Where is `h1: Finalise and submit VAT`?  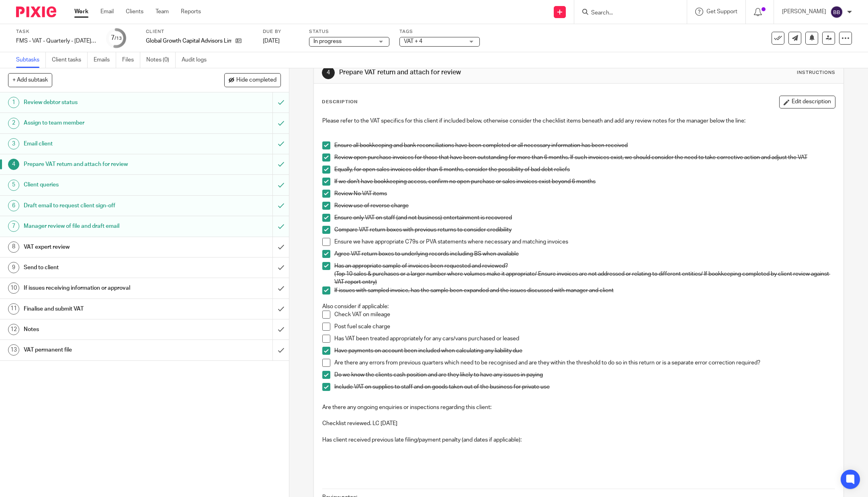 h1: Finalise and submit VAT is located at coordinates (104, 309).